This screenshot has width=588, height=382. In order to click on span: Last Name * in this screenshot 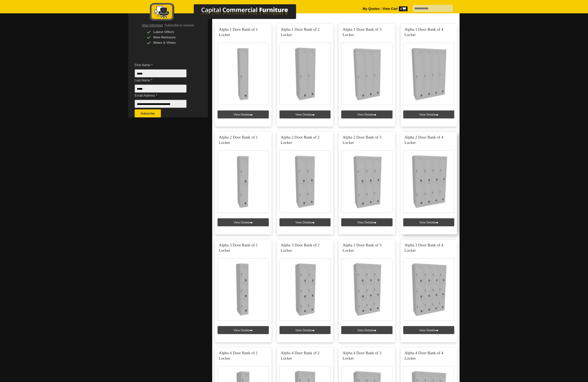, I will do `click(165, 80)`.